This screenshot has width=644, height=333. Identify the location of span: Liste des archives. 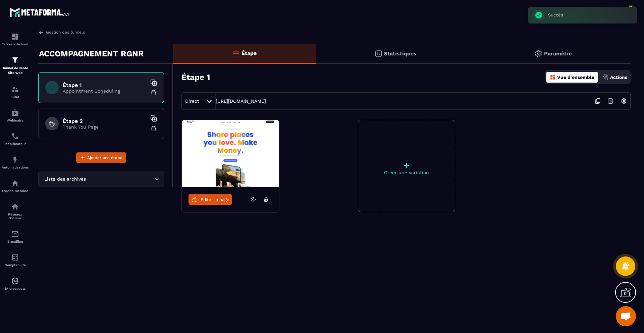
(65, 179).